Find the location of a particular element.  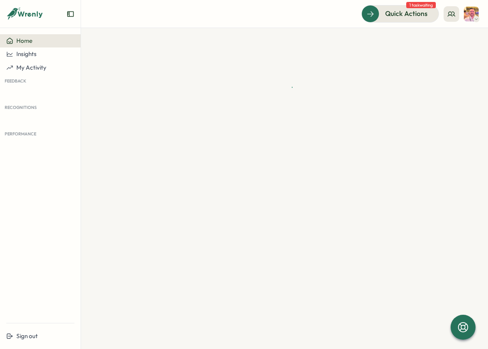

button: David Kavanagh is located at coordinates (471, 14).